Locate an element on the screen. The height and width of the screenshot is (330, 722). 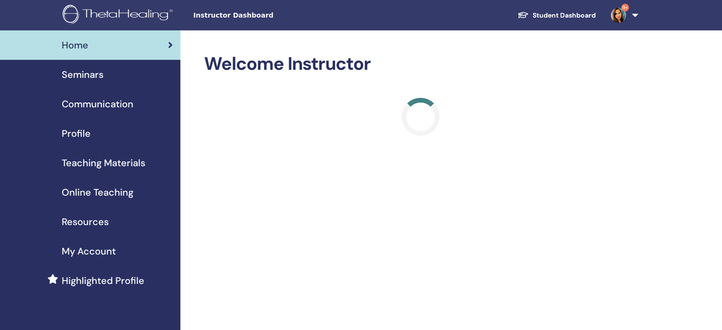
img: logo.png is located at coordinates (119, 15).